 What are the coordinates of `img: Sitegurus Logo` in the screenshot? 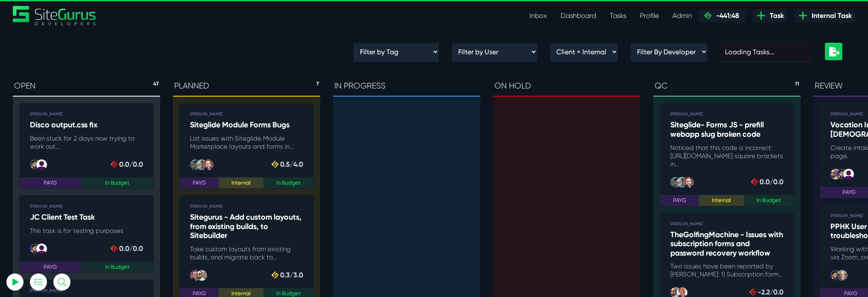 It's located at (55, 16).